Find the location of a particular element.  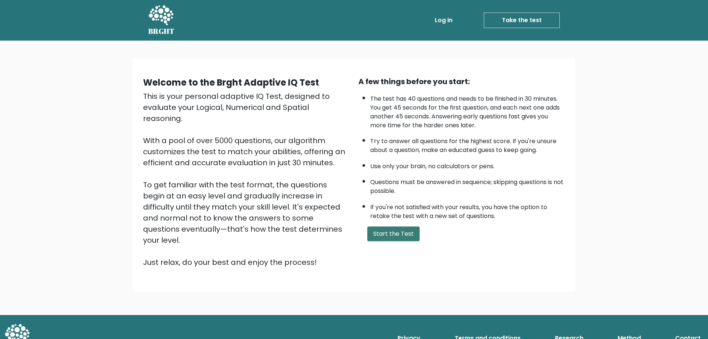

li: Questions must be answered in sequence; skipping questions is not possible. is located at coordinates (467, 185).